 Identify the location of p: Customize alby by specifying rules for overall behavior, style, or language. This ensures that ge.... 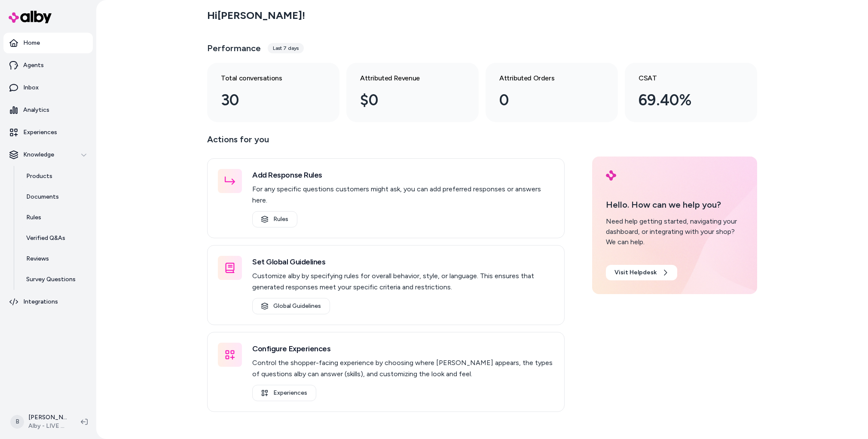
(403, 282).